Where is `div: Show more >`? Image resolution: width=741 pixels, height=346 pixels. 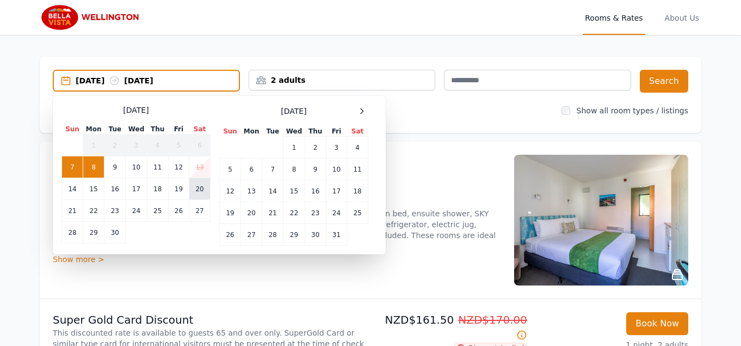 div: Show more > is located at coordinates (277, 259).